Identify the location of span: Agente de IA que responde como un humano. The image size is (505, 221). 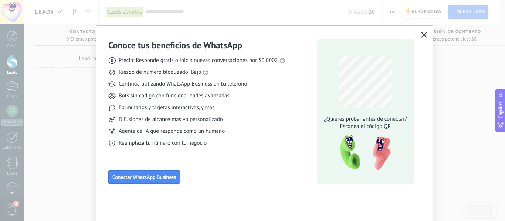
(172, 132).